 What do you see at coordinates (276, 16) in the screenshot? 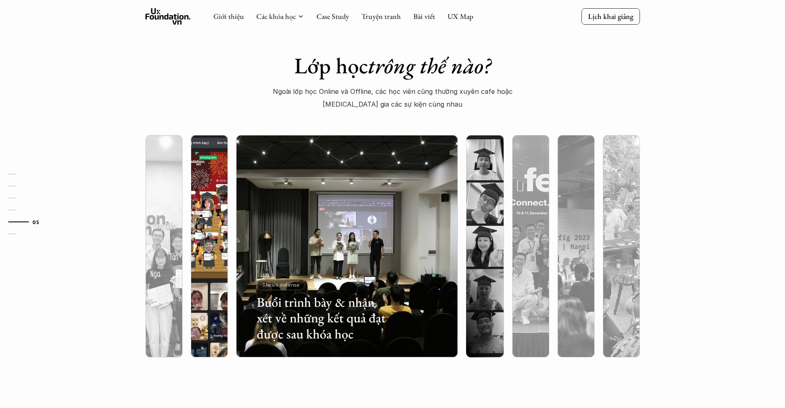
I see `a: Các khóa học` at bounding box center [276, 16].